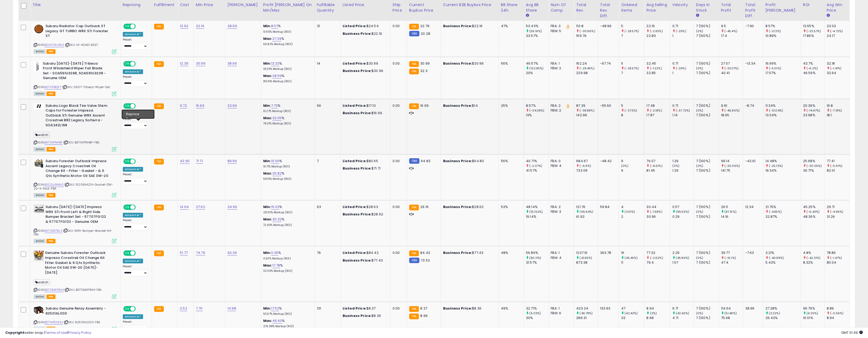 This screenshot has height=338, width=868. Describe the element at coordinates (706, 8) in the screenshot. I see `div: Days In Stock` at that location.